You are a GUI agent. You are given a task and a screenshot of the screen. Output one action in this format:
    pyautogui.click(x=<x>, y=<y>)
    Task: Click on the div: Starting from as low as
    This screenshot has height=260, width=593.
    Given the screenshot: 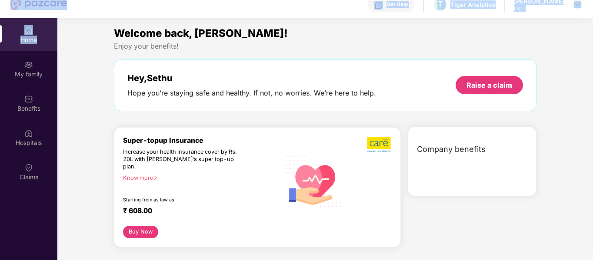 What is the action you would take?
    pyautogui.click(x=183, y=200)
    